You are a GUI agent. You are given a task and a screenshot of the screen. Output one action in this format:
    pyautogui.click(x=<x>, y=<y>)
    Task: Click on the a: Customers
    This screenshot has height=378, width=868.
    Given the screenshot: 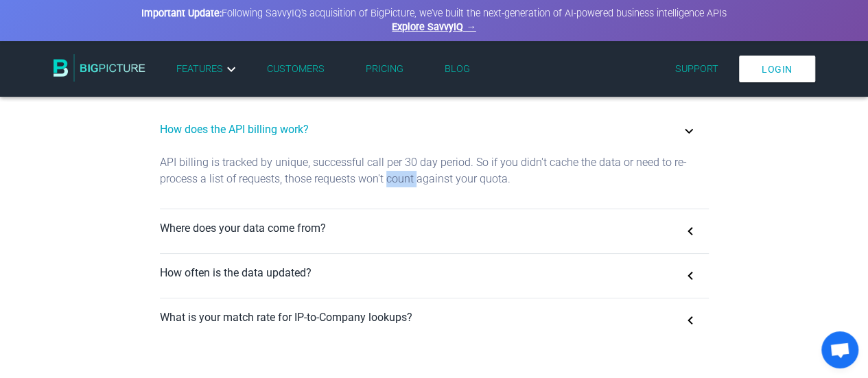 What is the action you would take?
    pyautogui.click(x=296, y=69)
    